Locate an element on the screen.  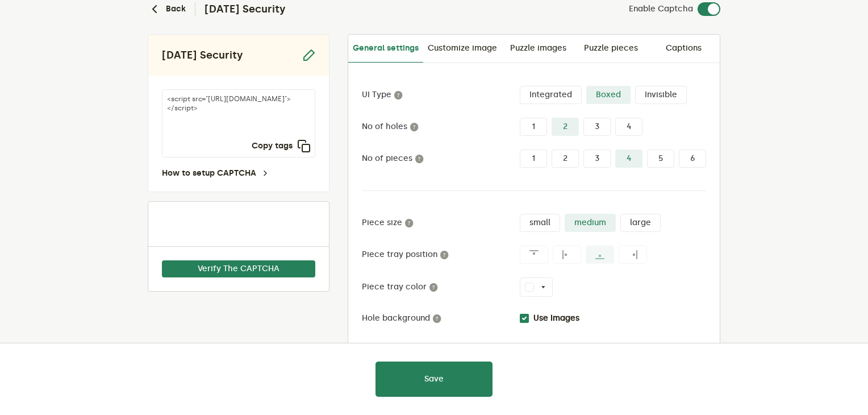
a: Customize image is located at coordinates (462, 48).